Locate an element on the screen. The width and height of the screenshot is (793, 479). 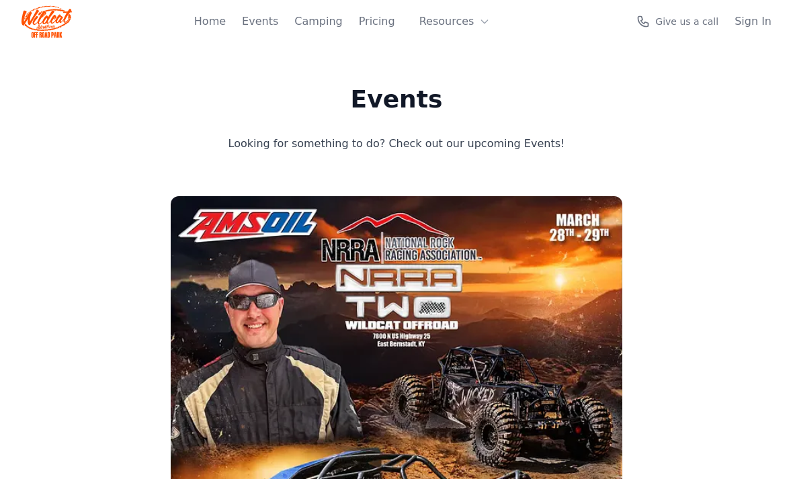
a: Pricing is located at coordinates (377, 22).